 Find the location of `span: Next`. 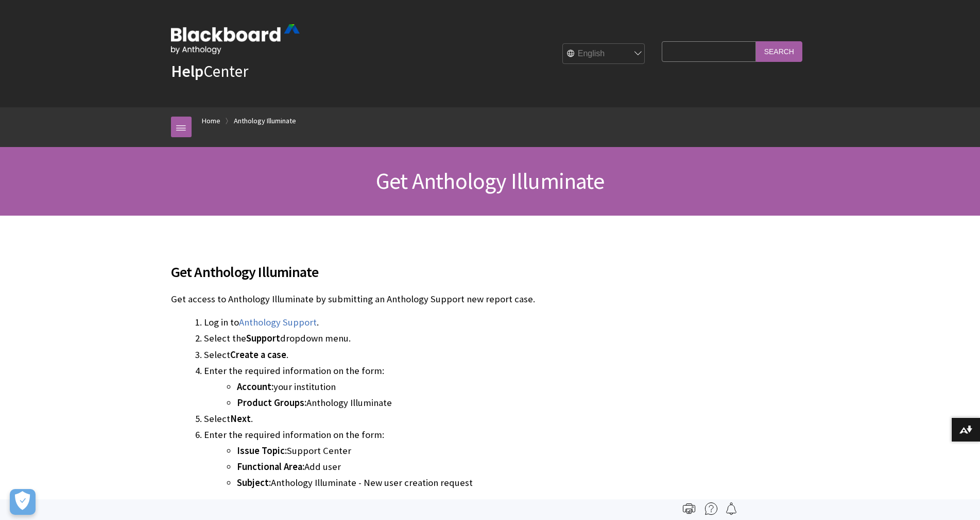

span: Next is located at coordinates (241, 418).